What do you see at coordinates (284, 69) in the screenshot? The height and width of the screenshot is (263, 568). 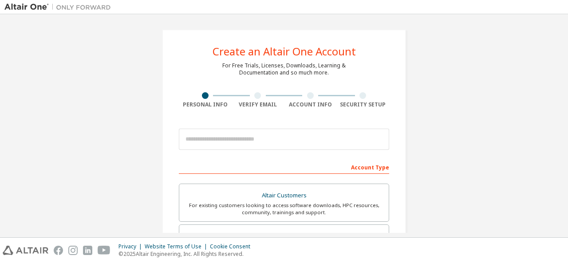 I see `div: For Free Trials, Licenses, Downloads, Learning & Documentation and so much more.` at bounding box center [284, 69].